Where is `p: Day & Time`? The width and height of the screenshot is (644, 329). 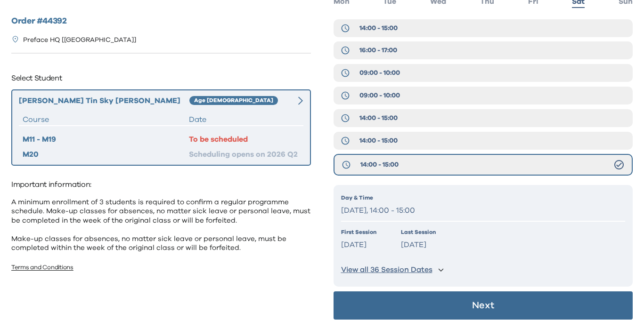 p: Day & Time is located at coordinates (483, 198).